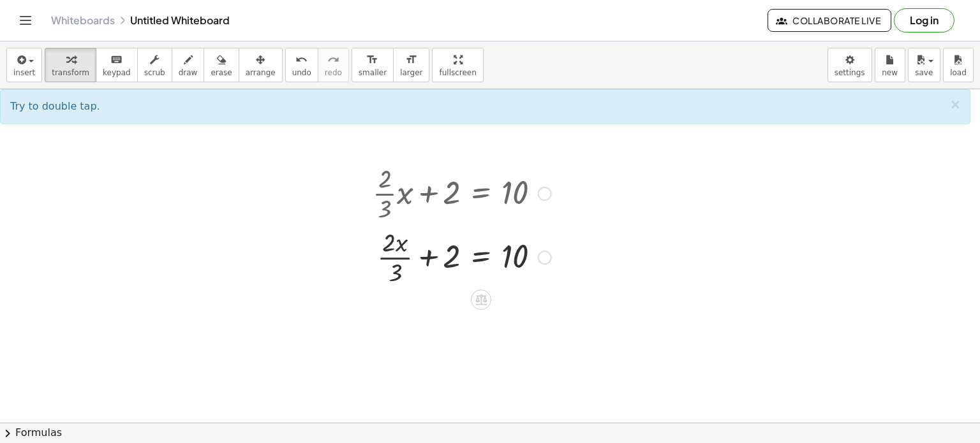  What do you see at coordinates (24, 72) in the screenshot?
I see `span: insert` at bounding box center [24, 72].